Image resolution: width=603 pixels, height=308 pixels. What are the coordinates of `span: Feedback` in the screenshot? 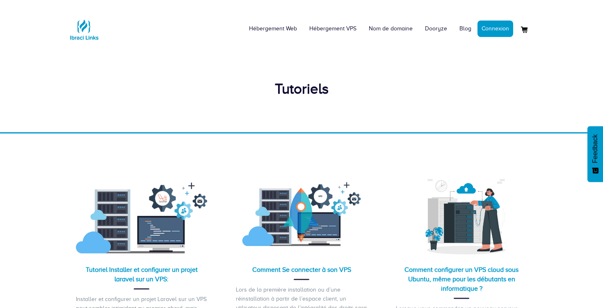 It's located at (595, 148).